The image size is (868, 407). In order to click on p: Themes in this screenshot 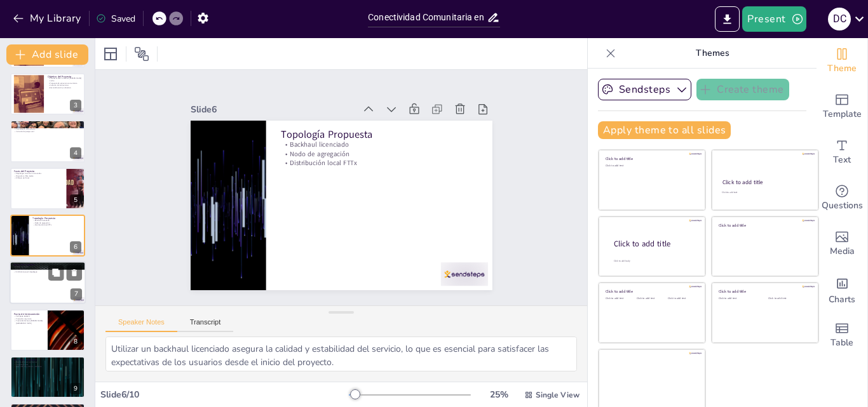, I will do `click(712, 53)`.